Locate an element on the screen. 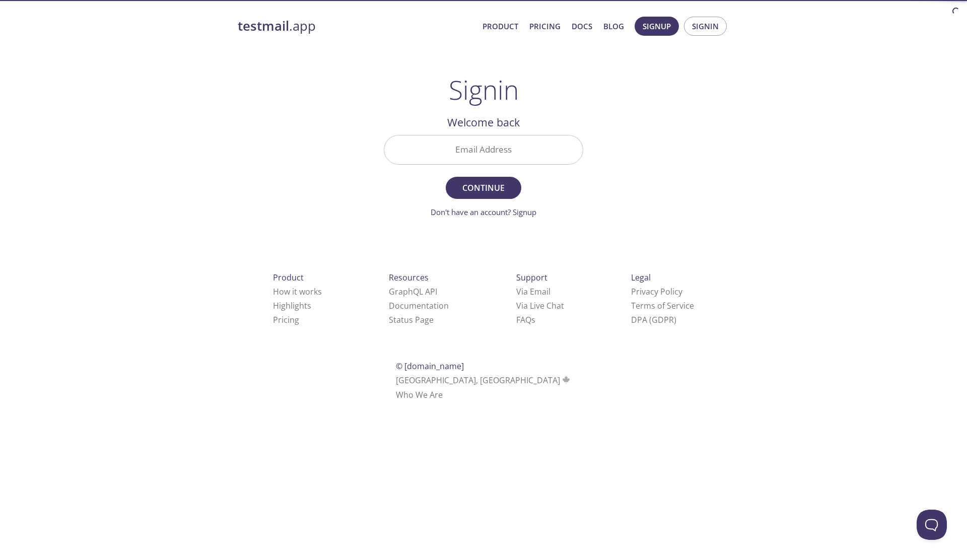 The image size is (967, 560). span: Continue is located at coordinates (484, 188).